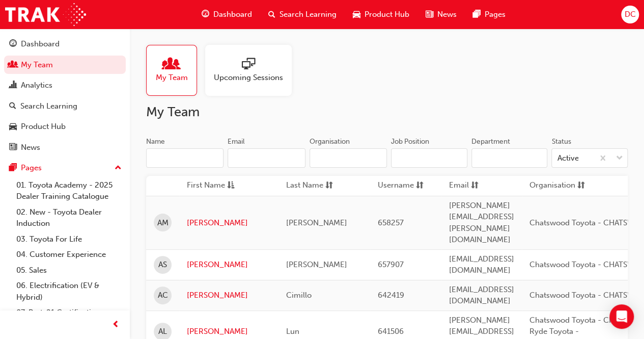 The height and width of the screenshot is (339, 644). Describe the element at coordinates (227, 14) in the screenshot. I see `a: guage-iconDashboard` at that location.